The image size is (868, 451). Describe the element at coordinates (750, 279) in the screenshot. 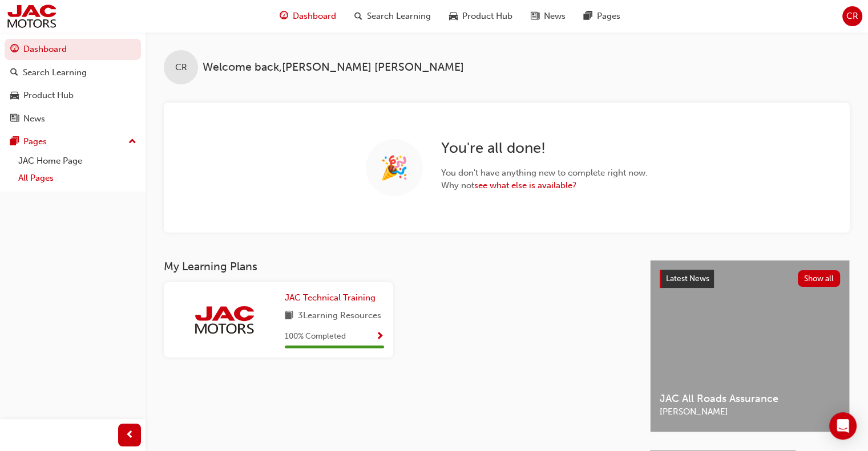

I see `a: Latest NewsShow all` at that location.